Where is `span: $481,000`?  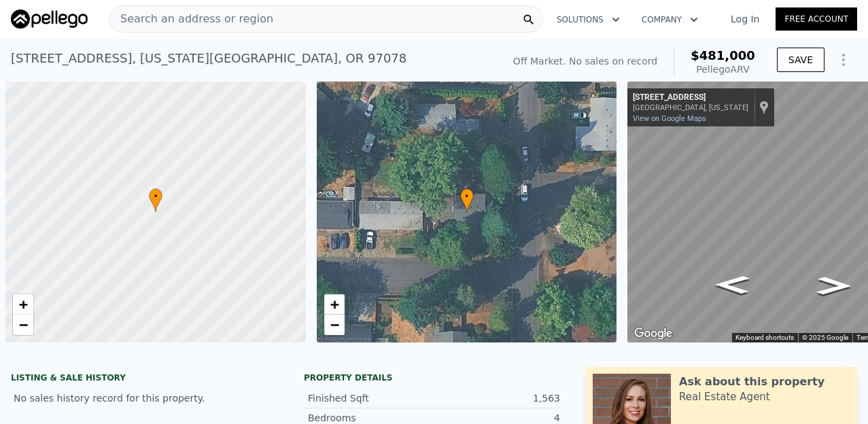
span: $481,000 is located at coordinates (722, 55).